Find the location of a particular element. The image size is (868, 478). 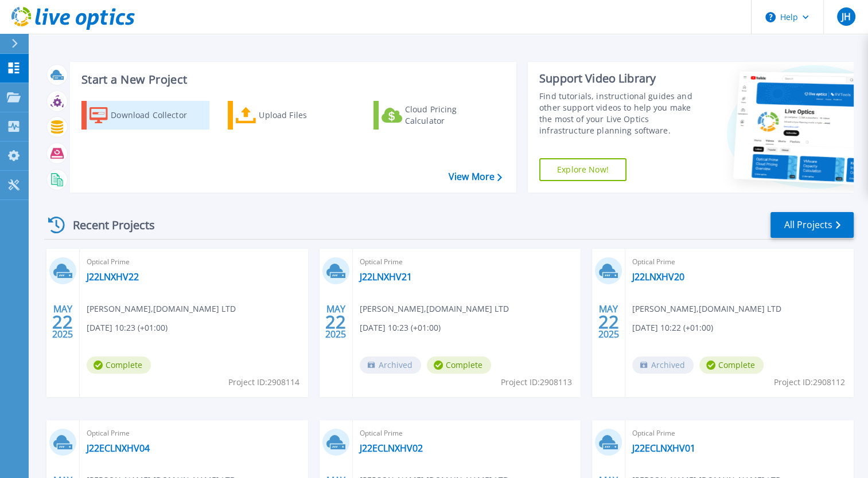

div: Upload Files is located at coordinates (305, 115).